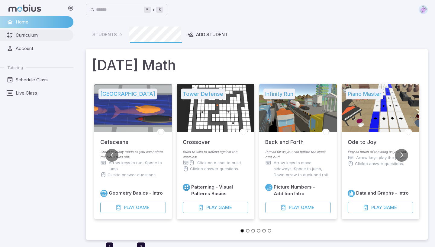 Image resolution: width=435 pixels, height=247 pixels. Describe the element at coordinates (380, 152) in the screenshot. I see `p: Play as much of the song as you can.` at that location.